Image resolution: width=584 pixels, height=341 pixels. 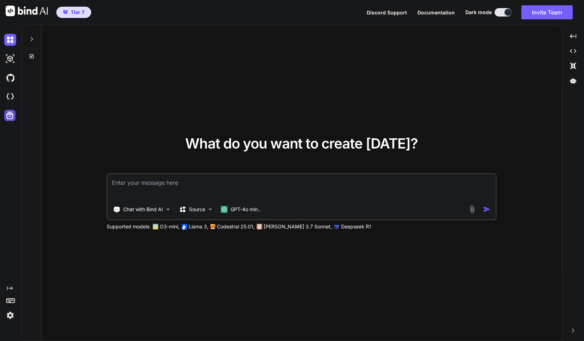 What do you see at coordinates (156, 227) in the screenshot?
I see `img: GPT-4` at bounding box center [156, 227].